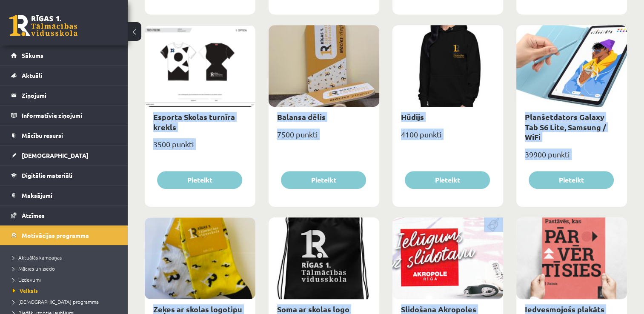 The width and height of the screenshot is (644, 314). I want to click on a: Mācību resursi, so click(64, 135).